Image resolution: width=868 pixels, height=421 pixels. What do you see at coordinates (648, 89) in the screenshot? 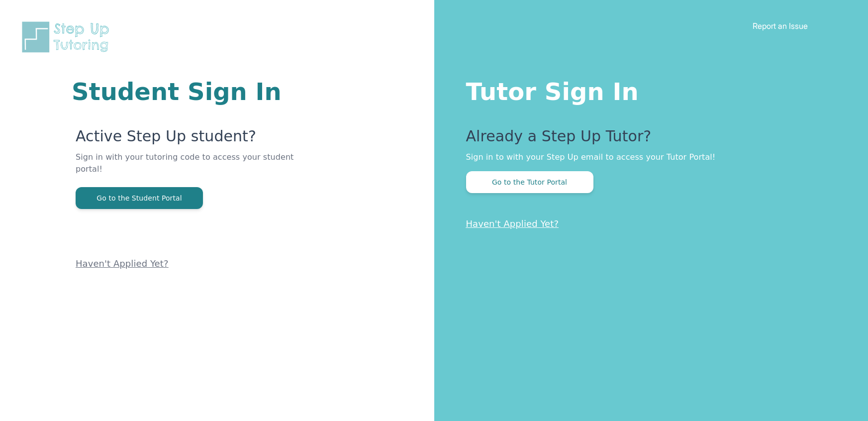
I see `h1: Tutor Sign In` at bounding box center [648, 89].